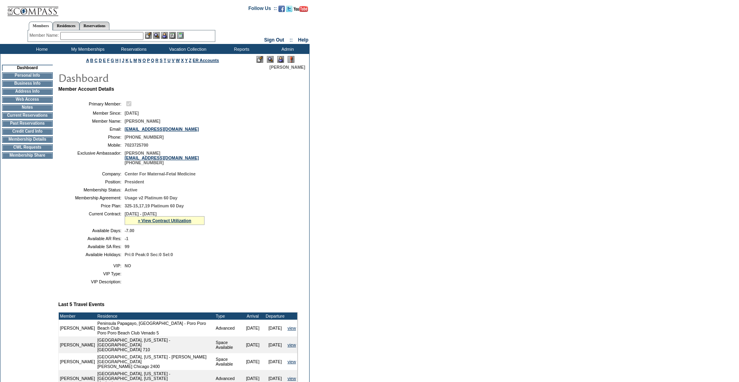 The width and height of the screenshot is (739, 382). What do you see at coordinates (91, 266) in the screenshot?
I see `td: VIP:` at bounding box center [91, 266].